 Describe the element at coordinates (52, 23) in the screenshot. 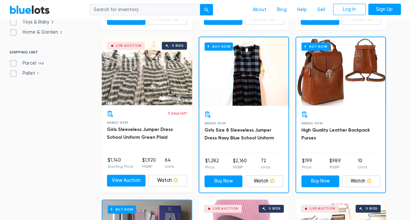

I see `span: 3` at that location.